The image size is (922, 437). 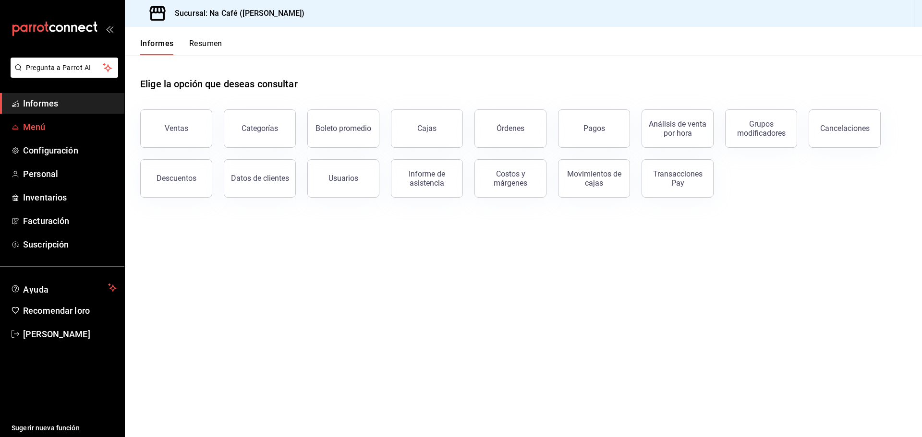 What do you see at coordinates (510, 129) in the screenshot?
I see `button: Órdenes` at bounding box center [510, 129].